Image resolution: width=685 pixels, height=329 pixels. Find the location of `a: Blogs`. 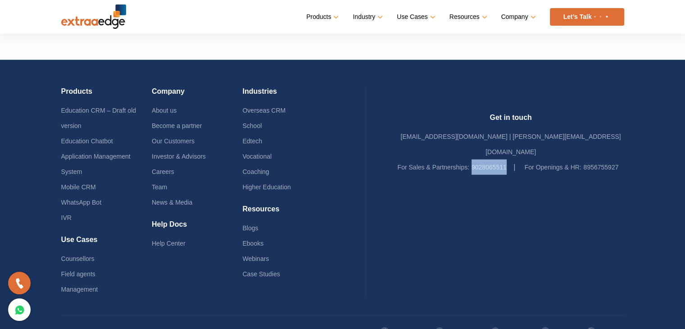

a: Blogs is located at coordinates (250, 228).